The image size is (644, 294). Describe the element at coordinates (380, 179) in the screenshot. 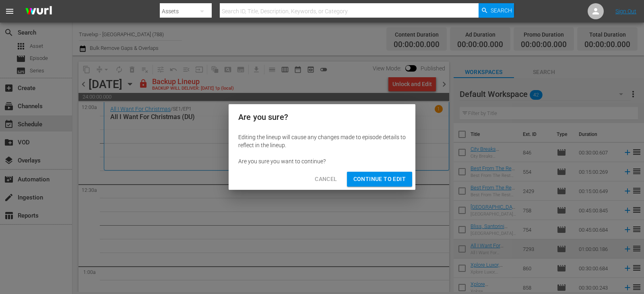

I see `button: Continue to Edit` at that location.